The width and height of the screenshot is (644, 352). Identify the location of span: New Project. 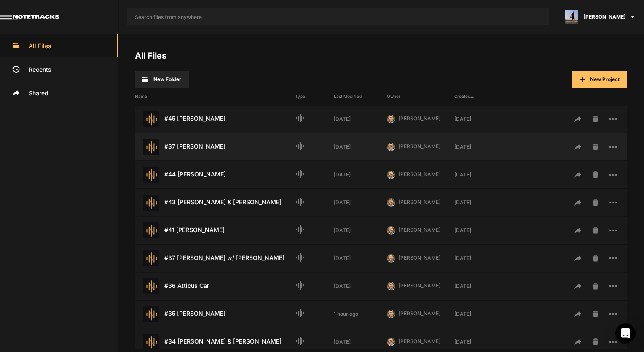
(605, 79).